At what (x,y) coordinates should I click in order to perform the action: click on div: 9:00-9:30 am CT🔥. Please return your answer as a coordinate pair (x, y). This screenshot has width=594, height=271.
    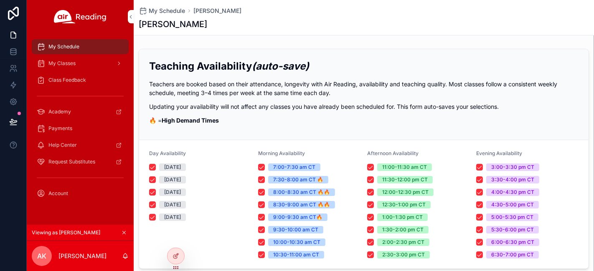
    Looking at the image, I should click on (298, 218).